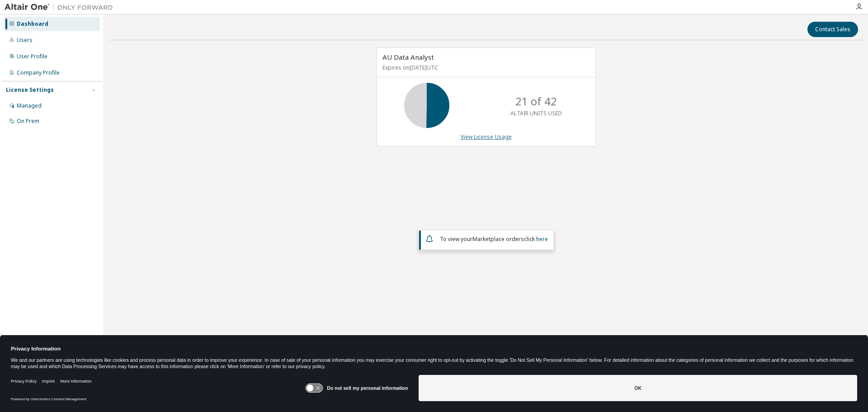 This screenshot has width=868, height=412. Describe the element at coordinates (29, 105) in the screenshot. I see `div: Managed` at that location.